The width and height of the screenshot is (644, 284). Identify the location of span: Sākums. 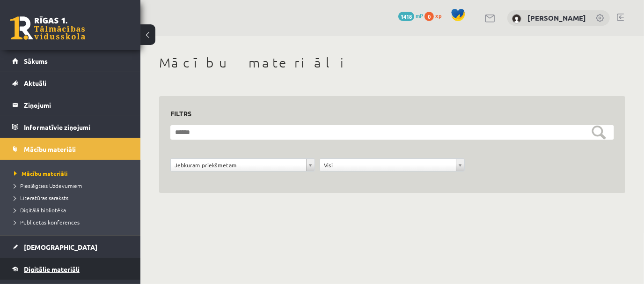
(35, 61).